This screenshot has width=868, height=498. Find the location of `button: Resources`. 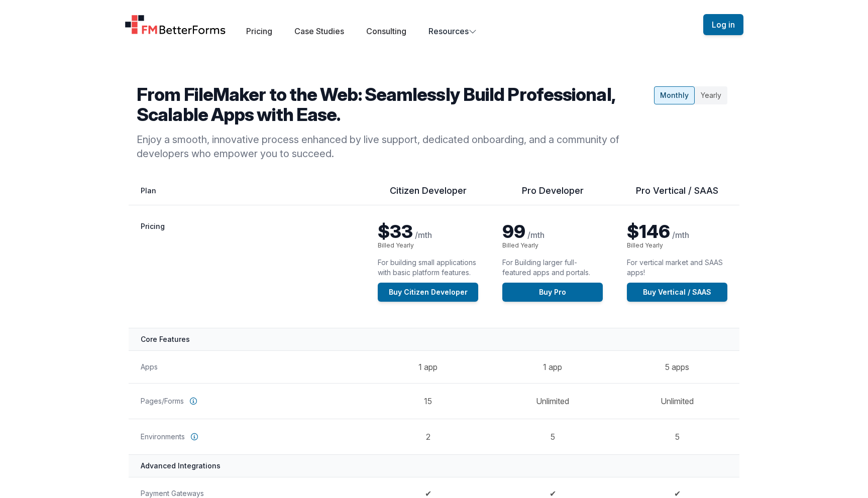

button: Resources is located at coordinates (453, 31).